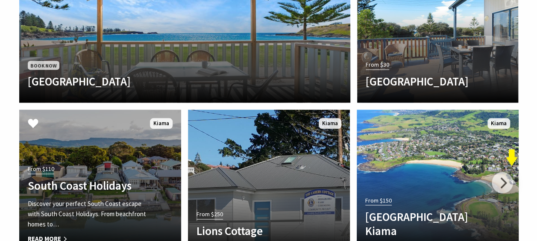 The height and width of the screenshot is (241, 537). I want to click on p: Discover your perfect South Coast escape with South Coast Holidays. From beachfront homes to…, so click(88, 214).